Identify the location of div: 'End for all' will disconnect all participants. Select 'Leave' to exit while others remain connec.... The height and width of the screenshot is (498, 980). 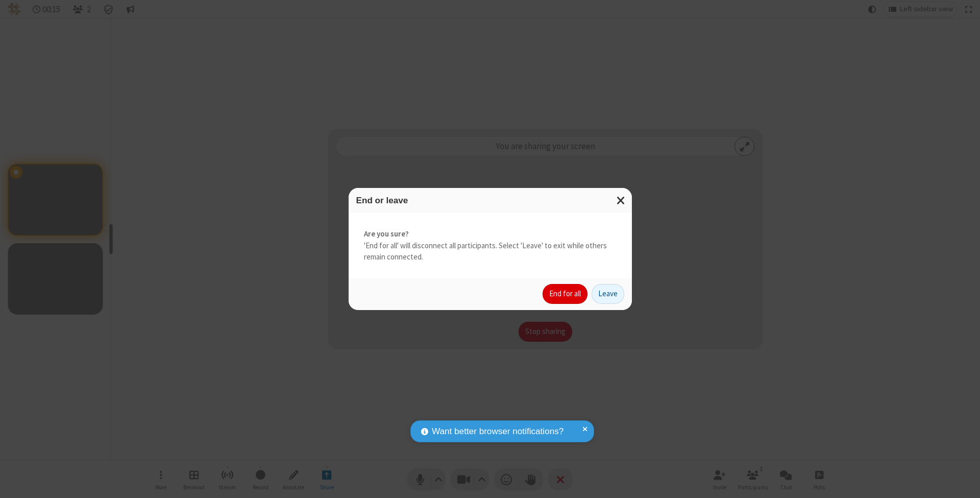
(490, 245).